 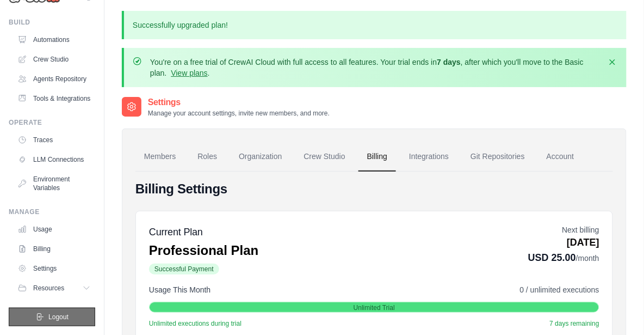 I want to click on a: LLM Connections, so click(x=54, y=159).